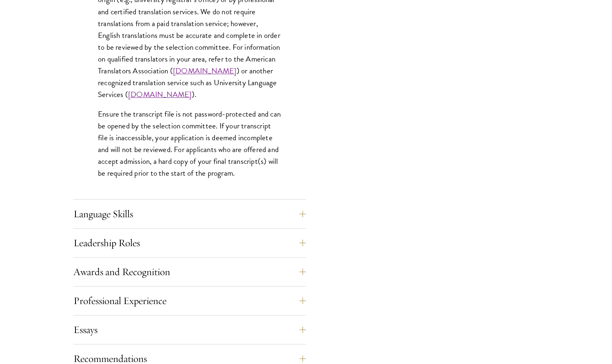 This screenshot has height=364, width=612. What do you see at coordinates (190, 301) in the screenshot?
I see `button: Professional Experience` at bounding box center [190, 301].